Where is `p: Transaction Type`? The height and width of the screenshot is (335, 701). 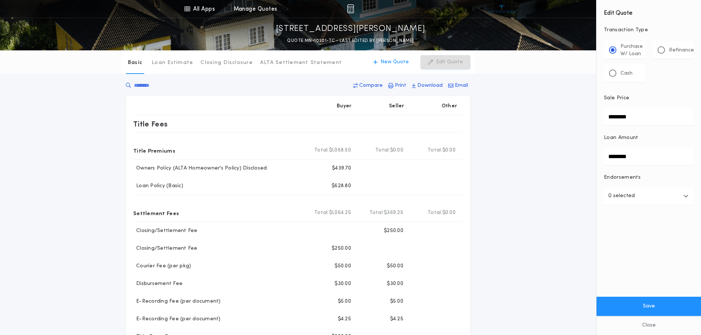 p: Transaction Type is located at coordinates (649, 30).